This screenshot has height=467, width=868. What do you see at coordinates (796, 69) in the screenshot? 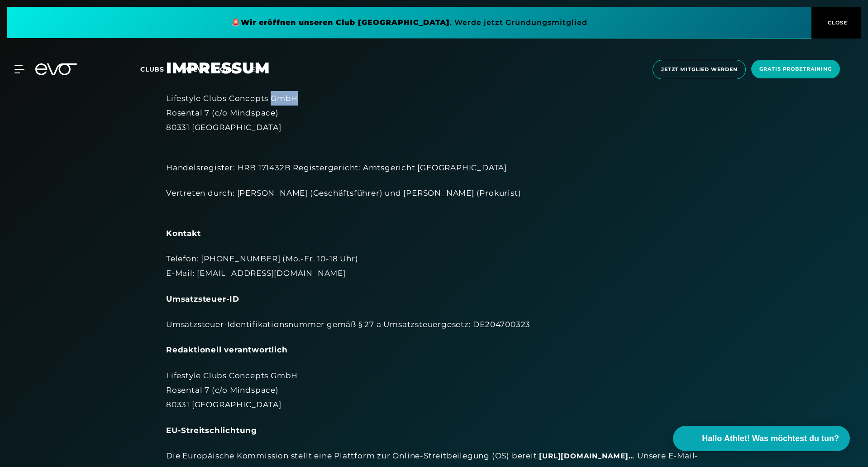
I see `span: Gratis Probetraining` at bounding box center [796, 69].